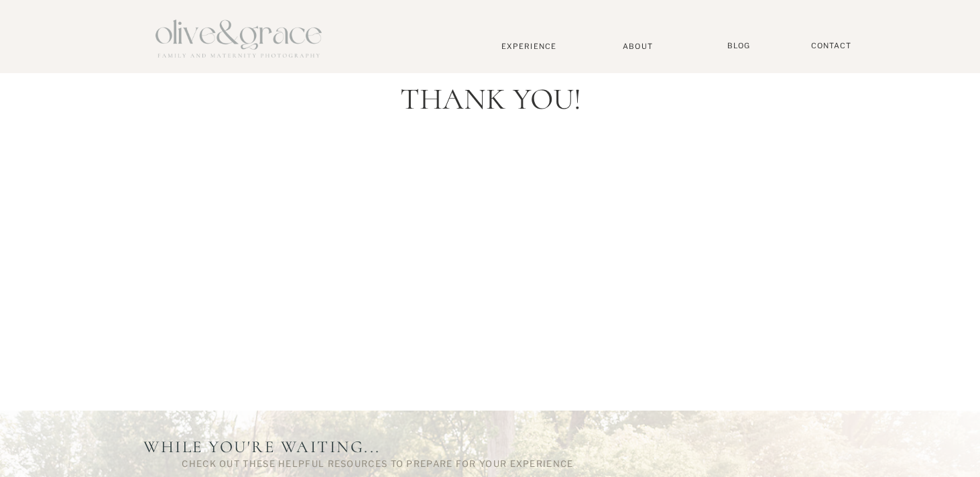  Describe the element at coordinates (638, 45) in the screenshot. I see `a: About` at that location.